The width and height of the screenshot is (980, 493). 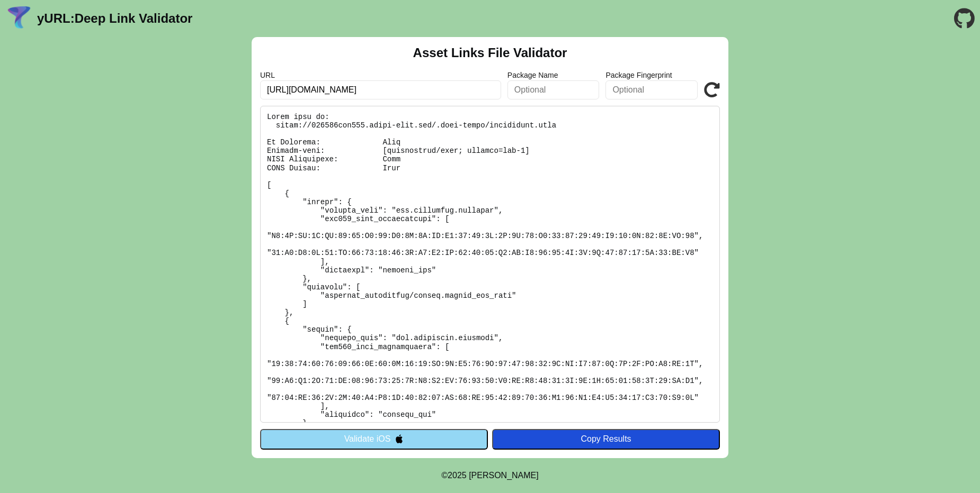 I want to click on img: yURL Logo, so click(x=19, y=18).